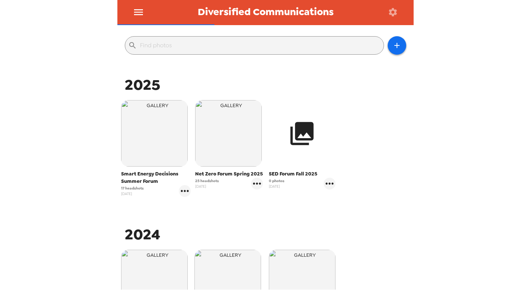 The height and width of the screenshot is (297, 531). Describe the element at coordinates (207, 181) in the screenshot. I see `span: 25 headshots` at that location.